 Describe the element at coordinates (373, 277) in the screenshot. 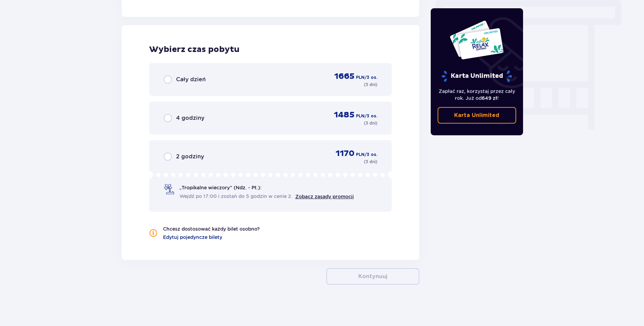

I see `p: Kontynuuj` at that location.